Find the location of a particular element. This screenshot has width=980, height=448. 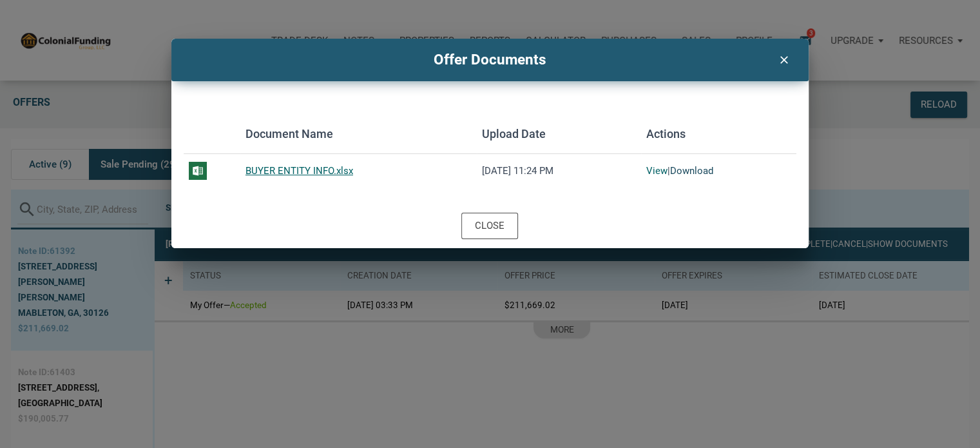

a: BUYER ENTITY INFO.xlsx is located at coordinates (299, 171).